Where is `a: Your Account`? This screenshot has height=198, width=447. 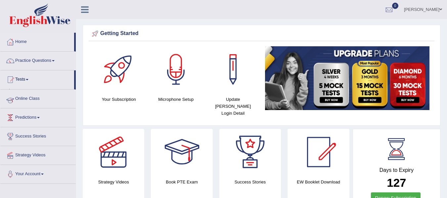
a: Your Account is located at coordinates (38, 174).